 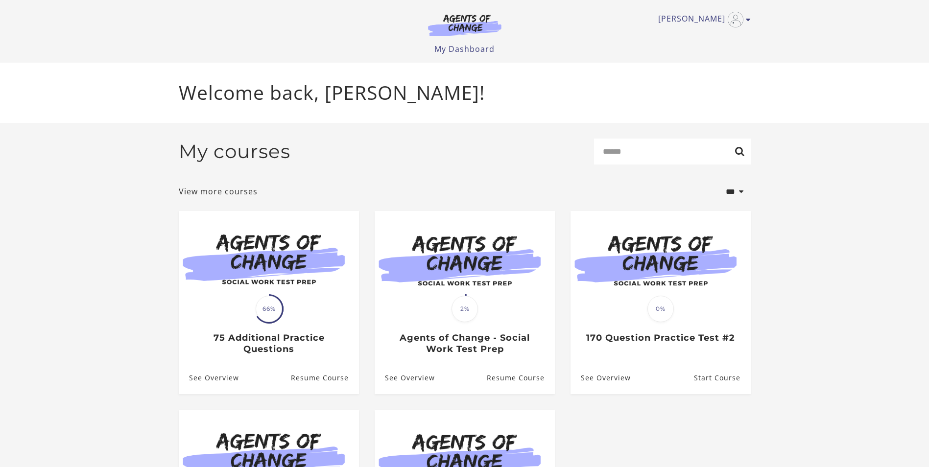 I want to click on span: 2%, so click(x=465, y=309).